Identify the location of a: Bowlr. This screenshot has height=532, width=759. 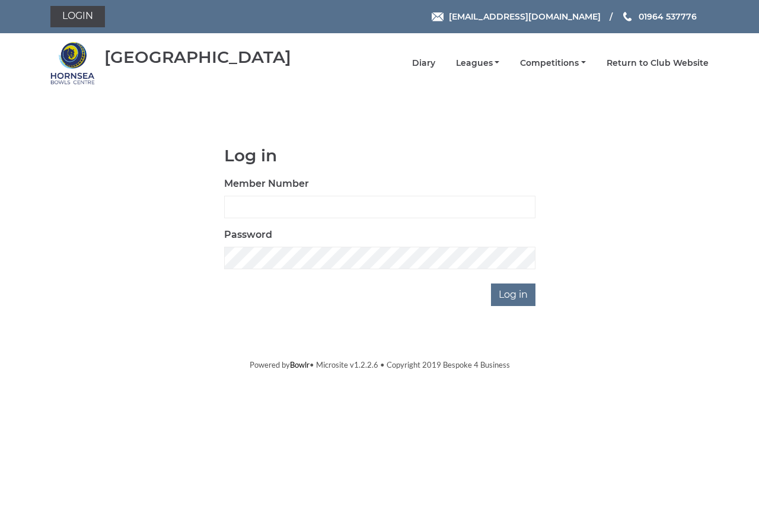
(299, 364).